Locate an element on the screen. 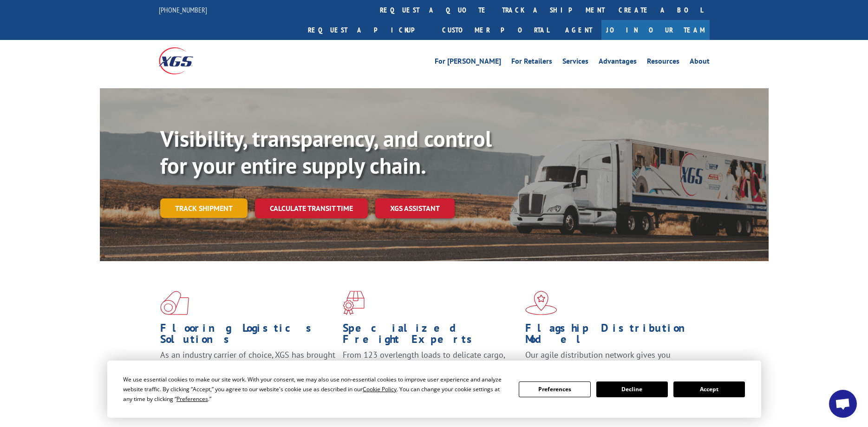 This screenshot has height=427, width=868. button: Accept is located at coordinates (709, 389).